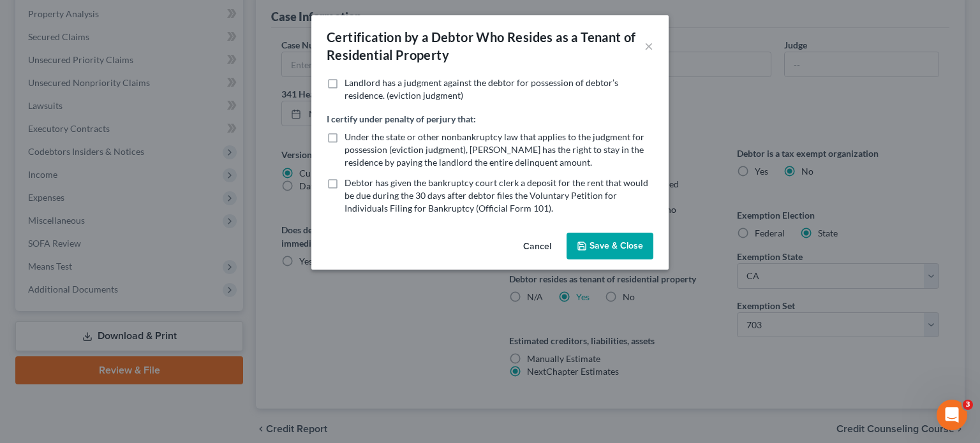  What do you see at coordinates (537, 247) in the screenshot?
I see `button: Cancel` at bounding box center [537, 247].